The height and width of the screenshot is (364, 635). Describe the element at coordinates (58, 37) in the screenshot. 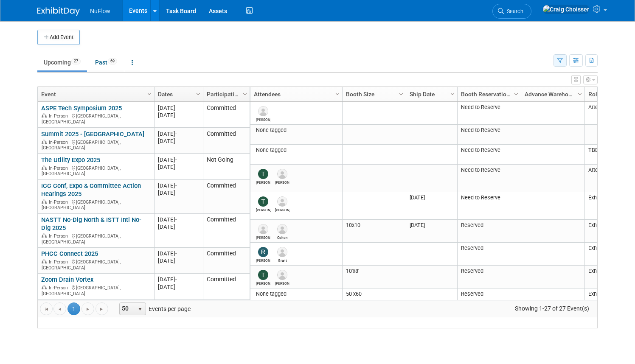

I see `button: Add Event` at that location.